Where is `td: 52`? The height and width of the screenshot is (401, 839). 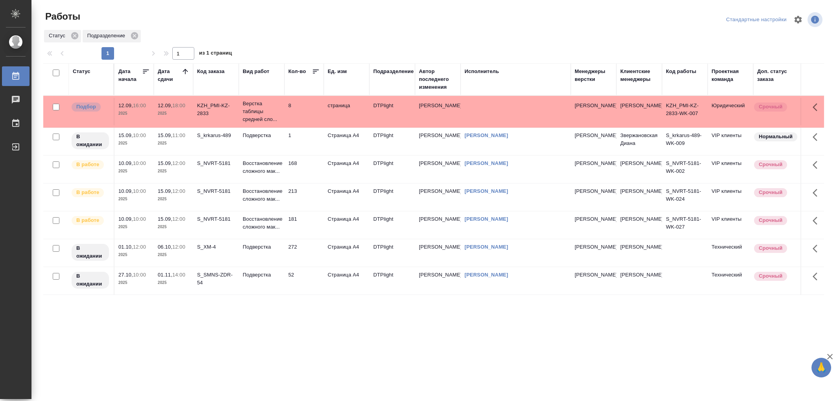 td: 52 is located at coordinates (304, 281).